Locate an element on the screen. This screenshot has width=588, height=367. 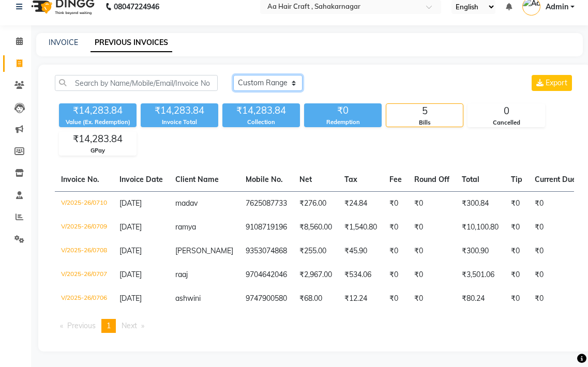
span: Previous is located at coordinates (81, 326).